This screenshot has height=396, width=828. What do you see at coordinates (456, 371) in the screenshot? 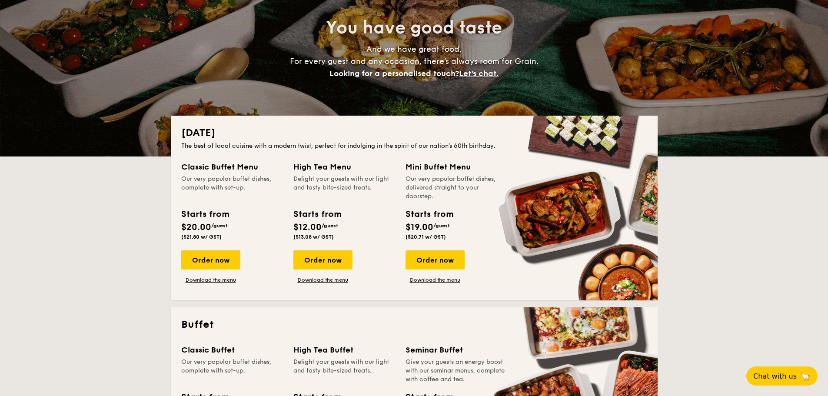
I see `div: Give your guests an energy boost with our seminar menus, complete with coffee and tea.` at bounding box center [456, 371].